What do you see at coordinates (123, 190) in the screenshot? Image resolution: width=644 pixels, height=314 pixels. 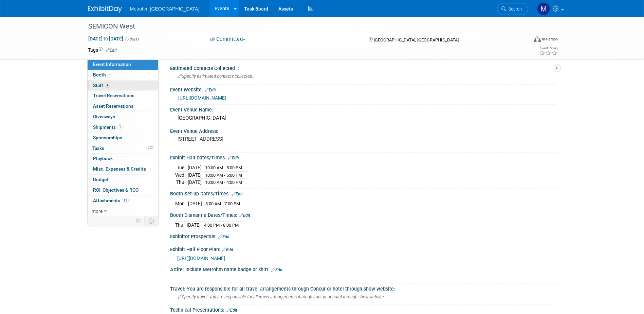 I see `a: ROI, Objectives & ROO` at bounding box center [123, 190].